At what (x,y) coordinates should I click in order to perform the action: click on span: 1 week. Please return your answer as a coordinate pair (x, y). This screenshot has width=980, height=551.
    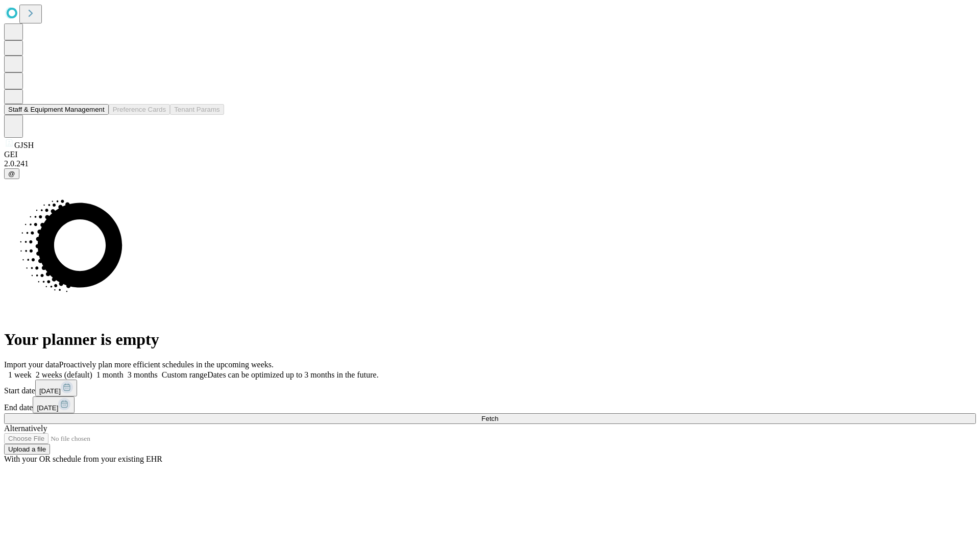
    Looking at the image, I should click on (20, 375).